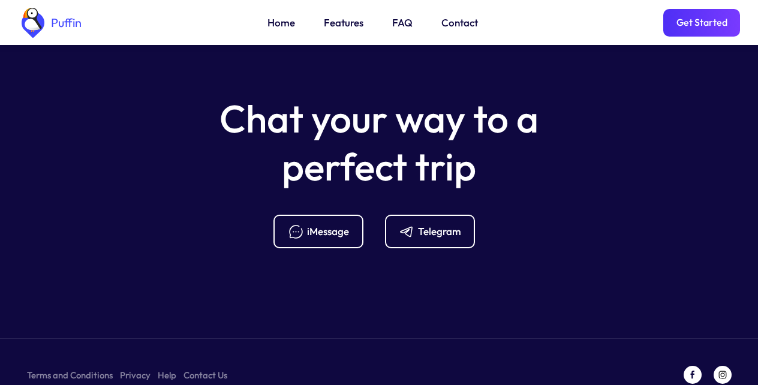 This screenshot has width=758, height=385. I want to click on a: Features, so click(343, 23).